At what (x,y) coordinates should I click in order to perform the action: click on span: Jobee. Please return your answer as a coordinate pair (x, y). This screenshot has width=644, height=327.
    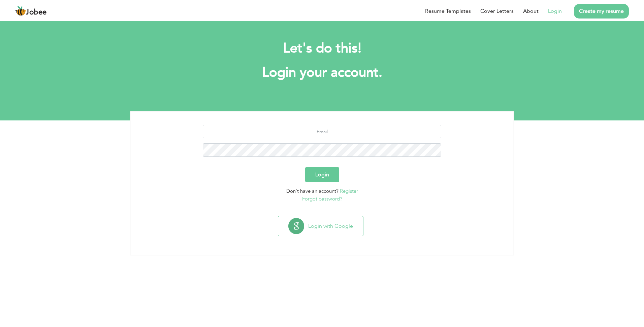
    Looking at the image, I should click on (36, 13).